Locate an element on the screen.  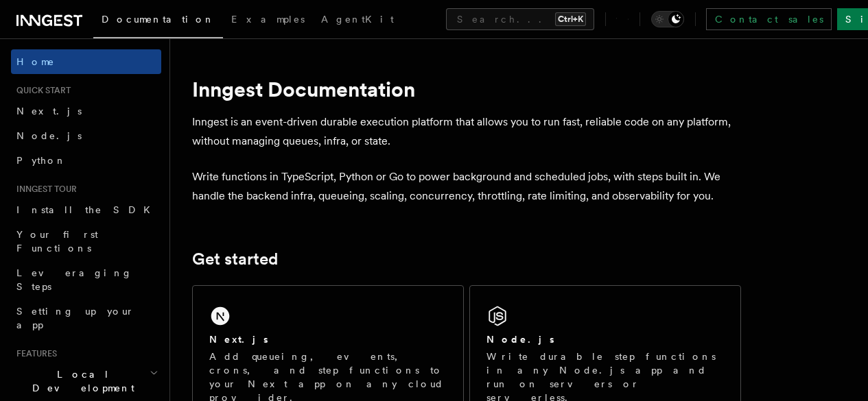
span: AgentKit is located at coordinates (357, 19).